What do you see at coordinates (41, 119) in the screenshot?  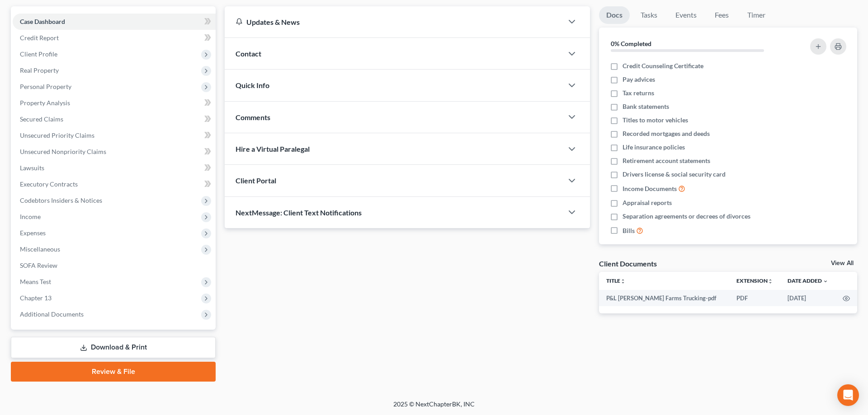 I see `span: Secured Claims` at bounding box center [41, 119].